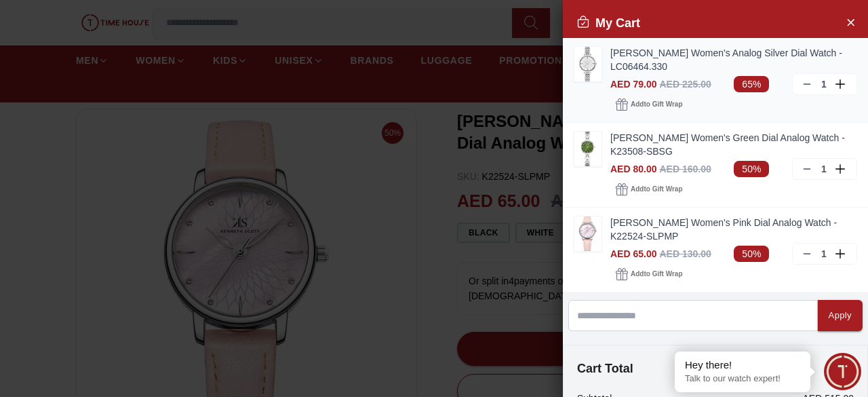 The height and width of the screenshot is (397, 868). I want to click on span: AED 80.00, so click(633, 169).